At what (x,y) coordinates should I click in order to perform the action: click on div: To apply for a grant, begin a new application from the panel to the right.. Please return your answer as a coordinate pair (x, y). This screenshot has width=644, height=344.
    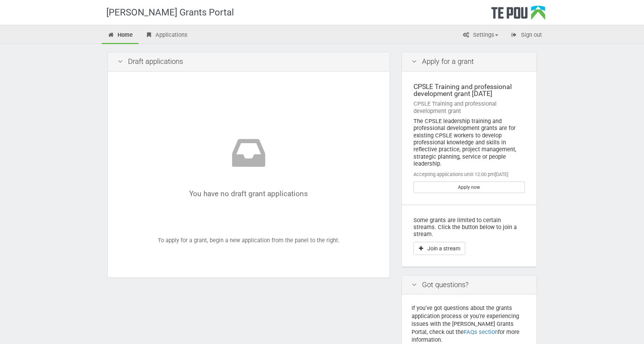
    Looking at the image, I should click on (248, 174).